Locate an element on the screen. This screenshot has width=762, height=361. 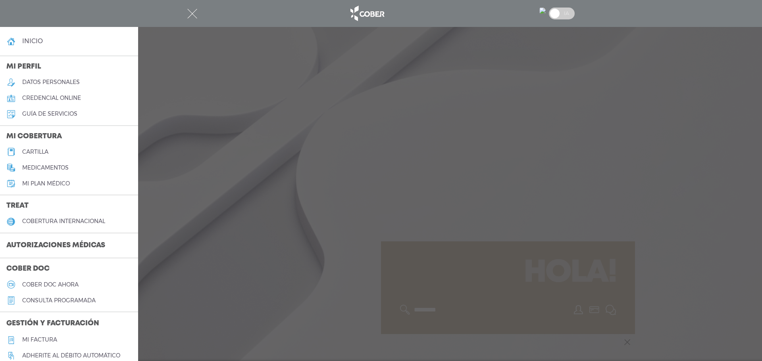
img: logo_cober_home-white.png is located at coordinates (366, 13).